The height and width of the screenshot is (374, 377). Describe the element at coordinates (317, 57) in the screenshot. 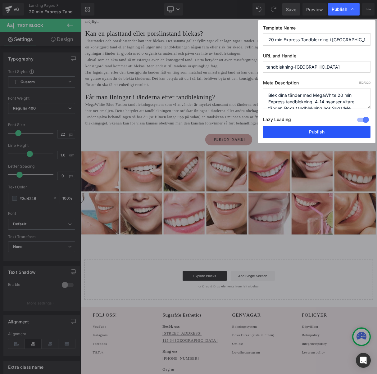

I see `label: URL and Handle` at that location.